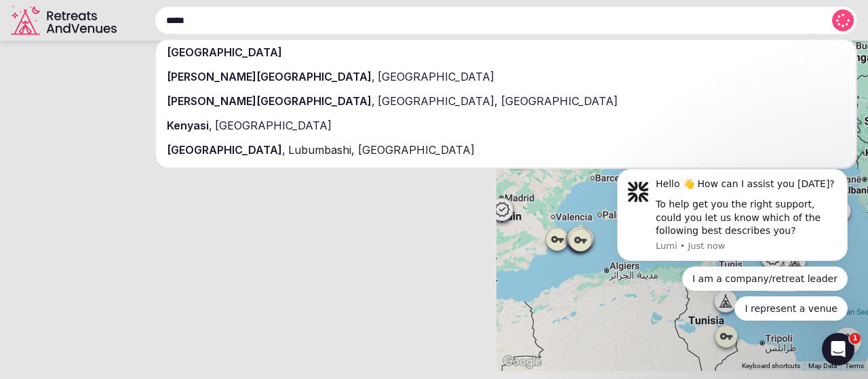 This screenshot has width=868, height=379. Describe the element at coordinates (168, 129) in the screenshot. I see `button: Quick reply: I am a company/retreat leader` at that location.